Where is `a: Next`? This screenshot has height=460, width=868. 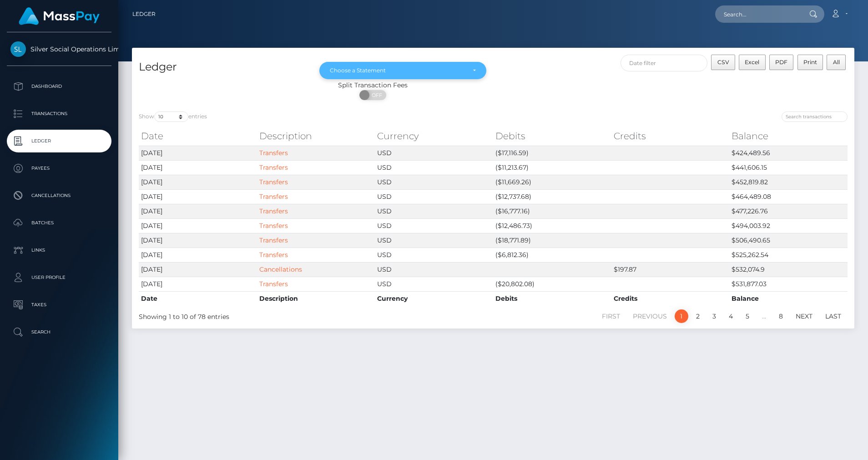 a: Next is located at coordinates (804, 316).